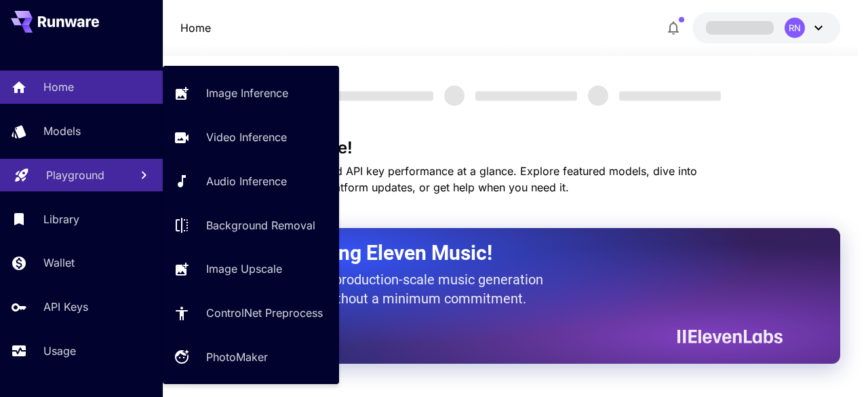  I want to click on p: Playground, so click(75, 175).